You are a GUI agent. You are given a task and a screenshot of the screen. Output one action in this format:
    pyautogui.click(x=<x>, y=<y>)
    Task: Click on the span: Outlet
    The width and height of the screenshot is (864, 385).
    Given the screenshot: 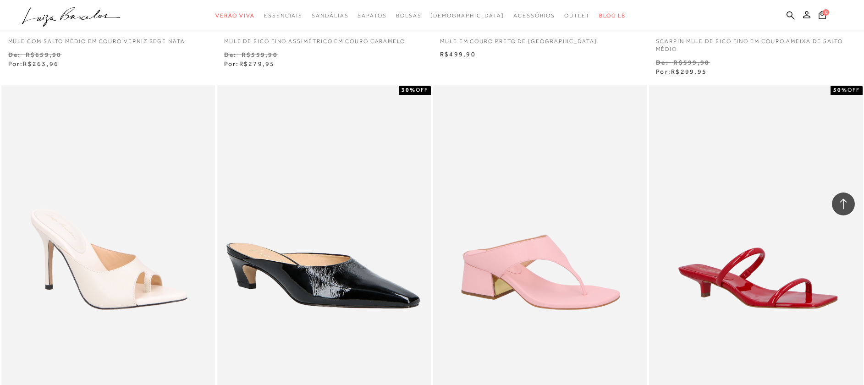 What is the action you would take?
    pyautogui.click(x=577, y=16)
    